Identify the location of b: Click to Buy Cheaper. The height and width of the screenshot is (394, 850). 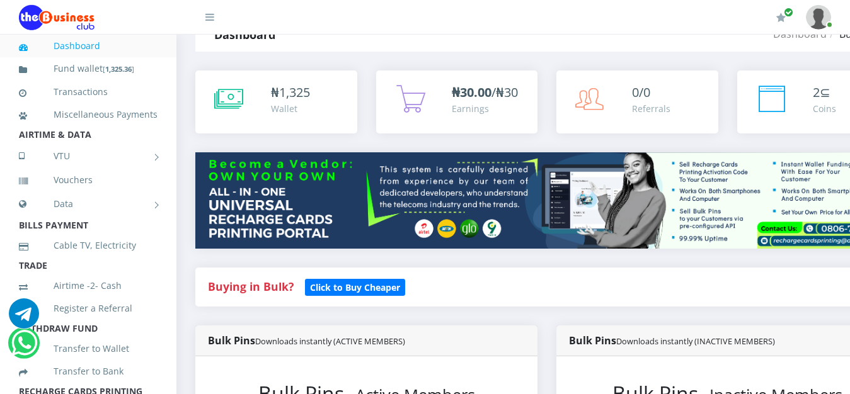
(355, 287).